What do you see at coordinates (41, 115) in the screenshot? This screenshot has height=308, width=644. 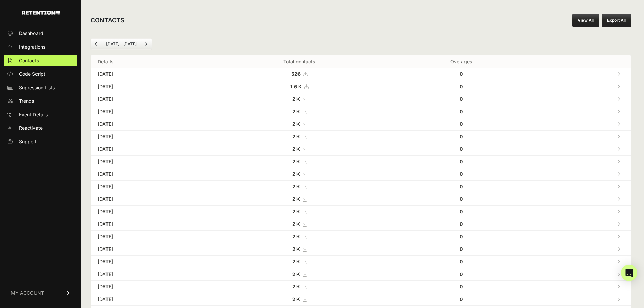 I see `a: Event Details` at bounding box center [41, 115].